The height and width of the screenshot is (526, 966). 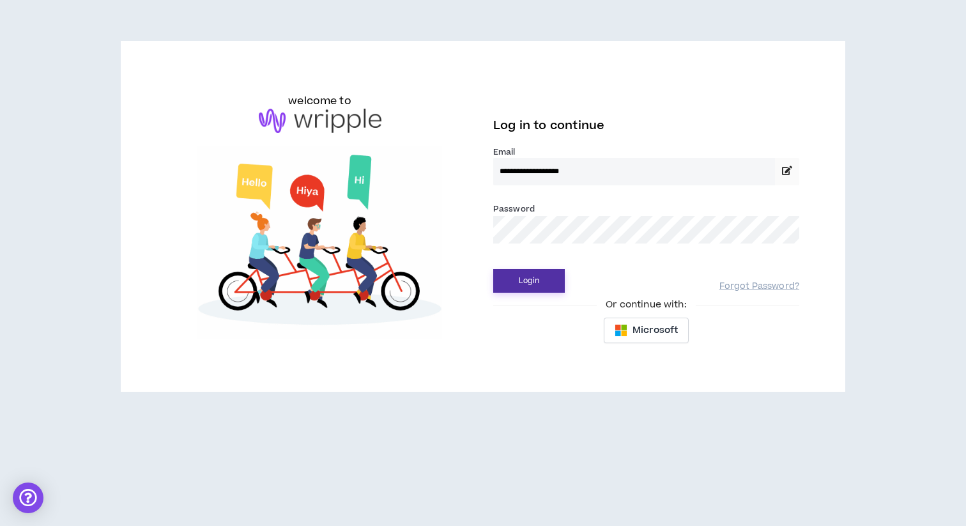 I want to click on label: Email, so click(x=646, y=152).